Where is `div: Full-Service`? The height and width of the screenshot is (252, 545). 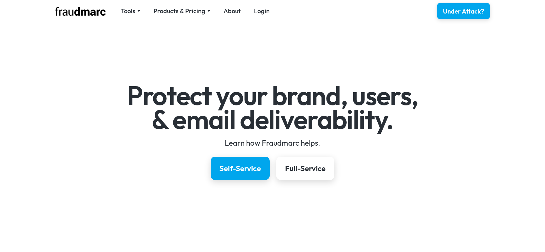 div: Full-Service is located at coordinates (305, 168).